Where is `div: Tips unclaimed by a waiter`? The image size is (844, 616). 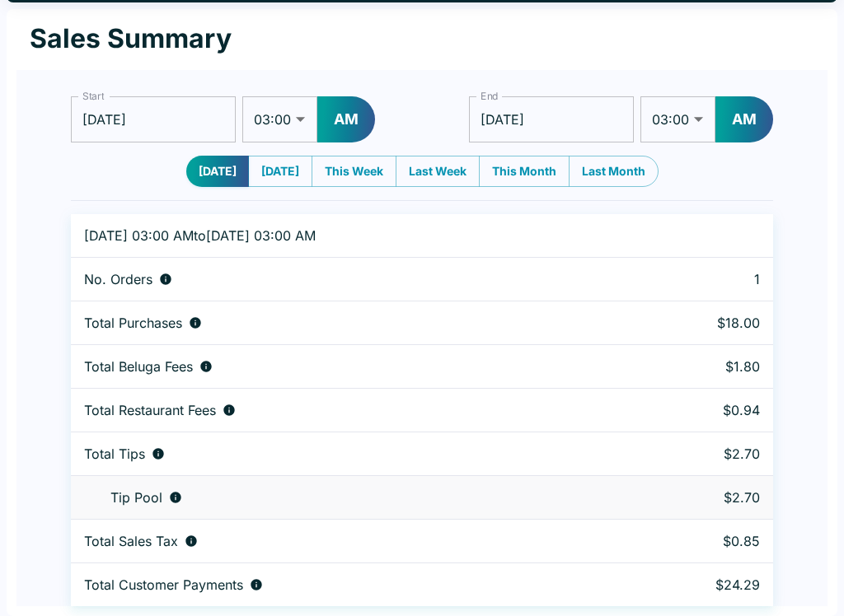
div: Tips unclaimed by a waiter is located at coordinates (346, 498).